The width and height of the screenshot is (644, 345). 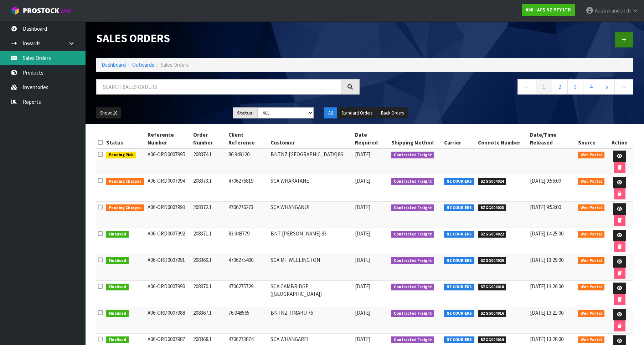 I want to click on td: 86:949120, so click(x=248, y=161).